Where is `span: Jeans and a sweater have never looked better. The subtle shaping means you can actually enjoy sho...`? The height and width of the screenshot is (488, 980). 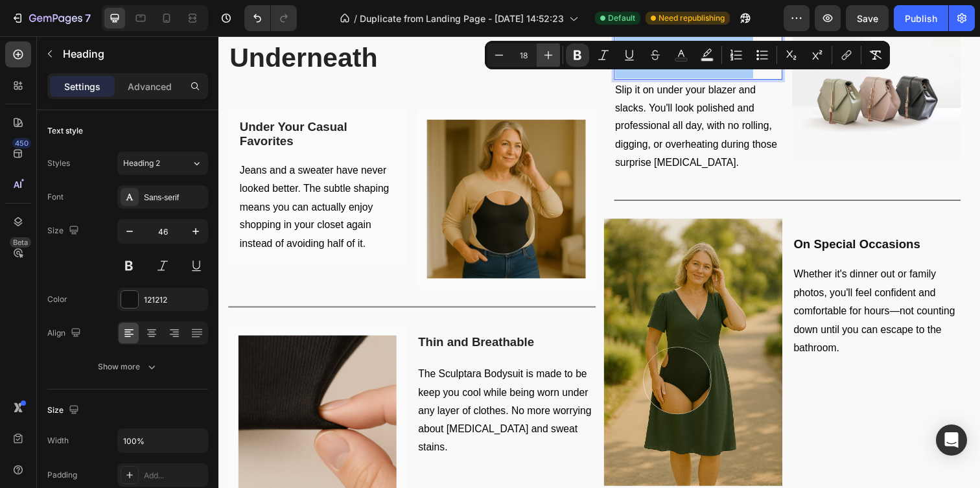 span: Jeans and a sweater have never looked better. The subtle shaping means you can actually enjoy sho... is located at coordinates (97, 174).